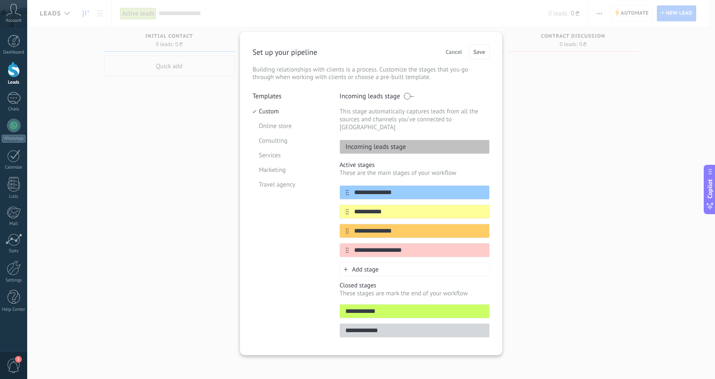  What do you see at coordinates (414, 285) in the screenshot?
I see `p: Closed stages` at bounding box center [414, 285].